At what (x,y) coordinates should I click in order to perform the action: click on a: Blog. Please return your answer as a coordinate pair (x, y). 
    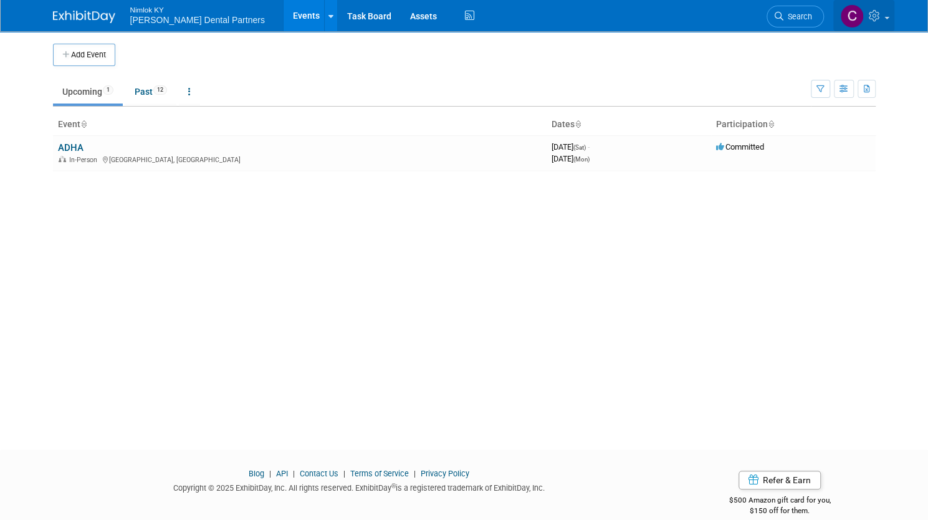
    Looking at the image, I should click on (256, 473).